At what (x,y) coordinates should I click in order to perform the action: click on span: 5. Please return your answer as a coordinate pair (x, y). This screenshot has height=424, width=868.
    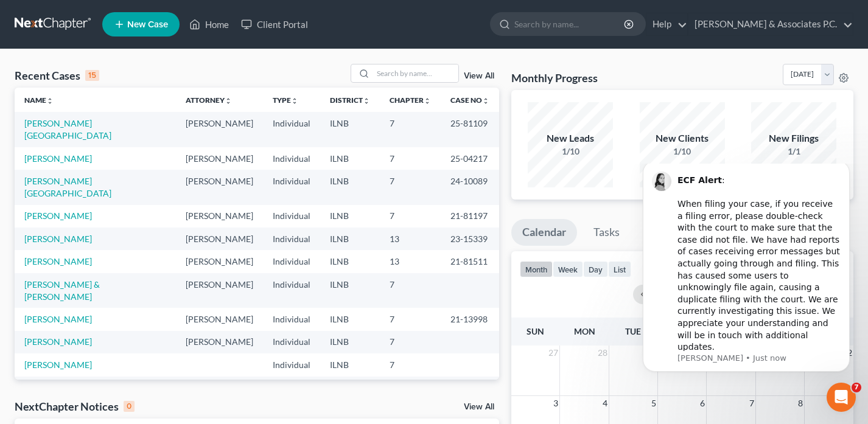
    Looking at the image, I should click on (654, 404).